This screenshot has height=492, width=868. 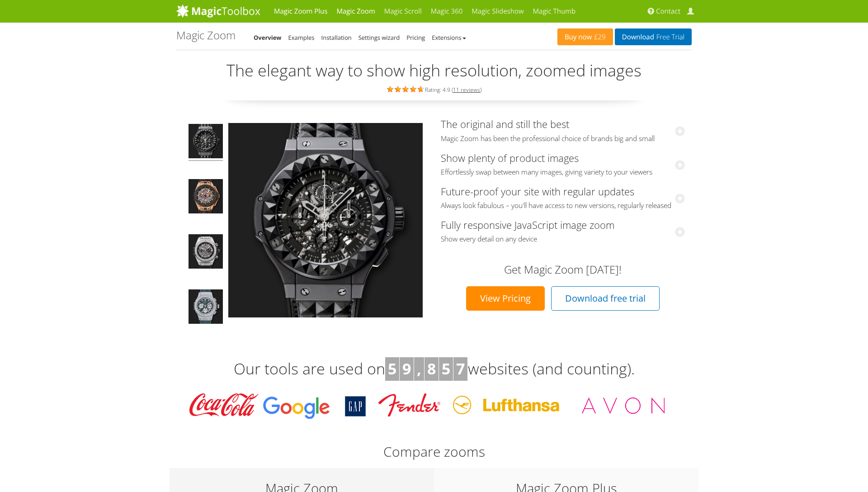 What do you see at coordinates (669, 11) in the screenshot?
I see `span: Contact` at bounding box center [669, 11].